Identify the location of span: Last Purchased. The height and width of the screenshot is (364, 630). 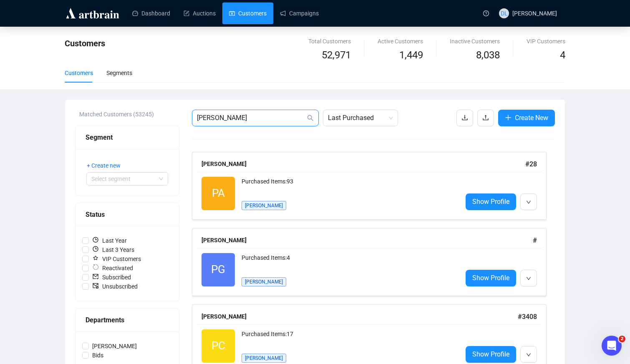
(360, 118).